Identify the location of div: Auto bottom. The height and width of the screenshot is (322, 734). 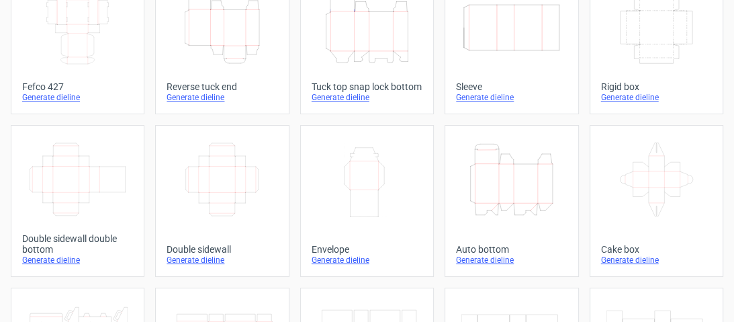
(511, 249).